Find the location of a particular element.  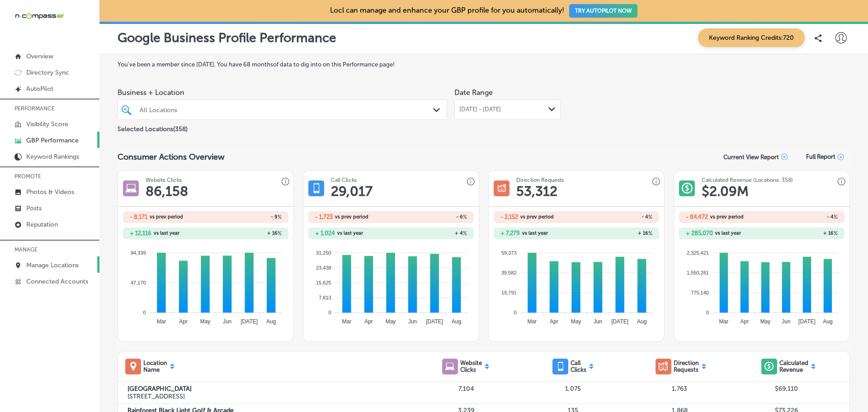

p: Website Clicks is located at coordinates (472, 367).